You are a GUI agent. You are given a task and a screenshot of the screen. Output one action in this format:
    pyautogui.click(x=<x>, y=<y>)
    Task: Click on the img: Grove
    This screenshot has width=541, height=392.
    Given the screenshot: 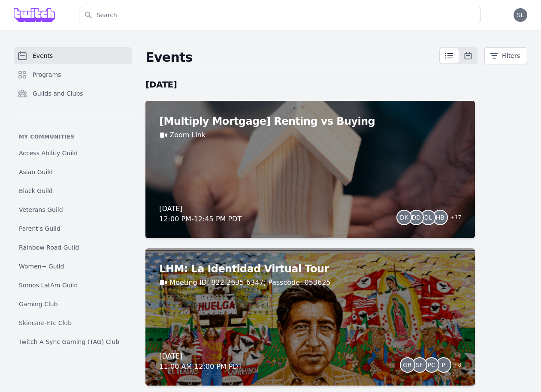 What is the action you would take?
    pyautogui.click(x=34, y=15)
    